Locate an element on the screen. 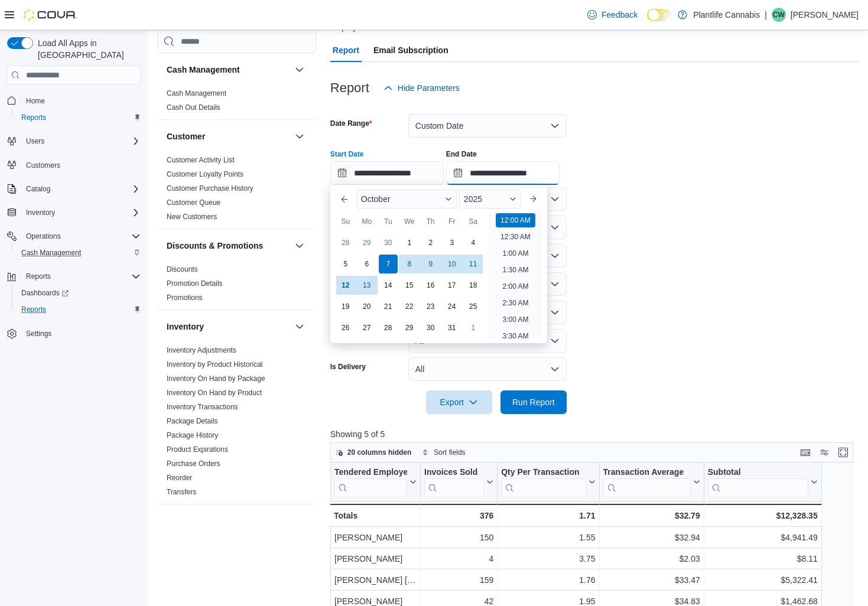  div: Invoices Sold is located at coordinates (453, 482).